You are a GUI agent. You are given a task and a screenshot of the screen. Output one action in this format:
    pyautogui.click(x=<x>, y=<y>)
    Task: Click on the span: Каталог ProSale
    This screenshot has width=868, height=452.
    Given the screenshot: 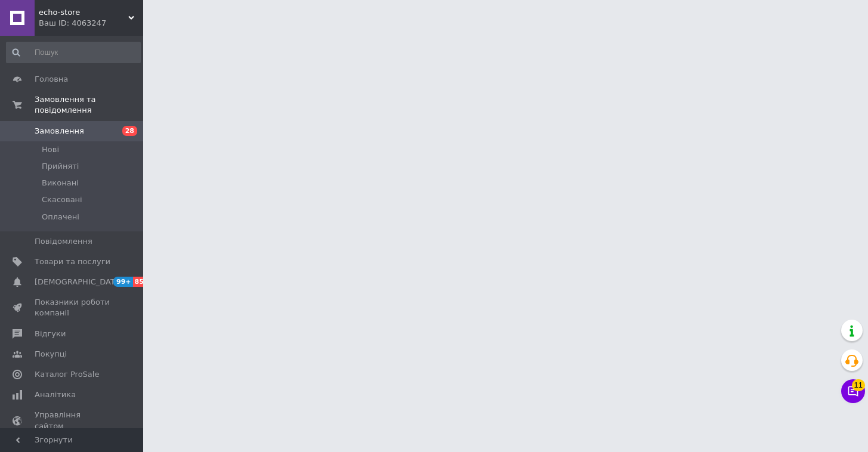 What is the action you would take?
    pyautogui.click(x=67, y=374)
    